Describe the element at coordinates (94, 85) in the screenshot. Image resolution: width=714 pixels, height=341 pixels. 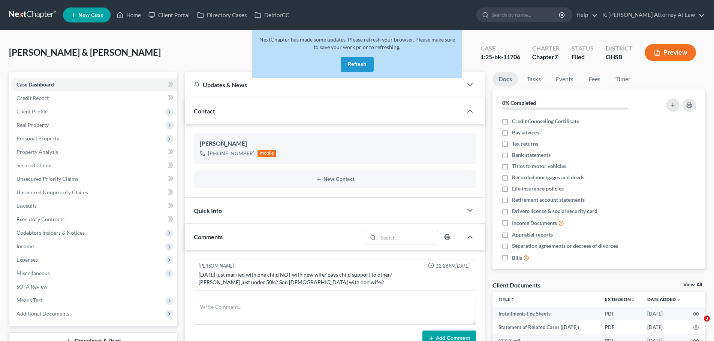
I see `a: Case Dashboard` at that location.